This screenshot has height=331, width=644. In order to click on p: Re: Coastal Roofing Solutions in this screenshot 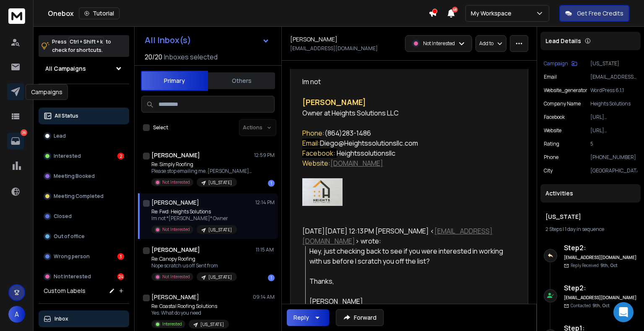, I will do `click(190, 306)`.